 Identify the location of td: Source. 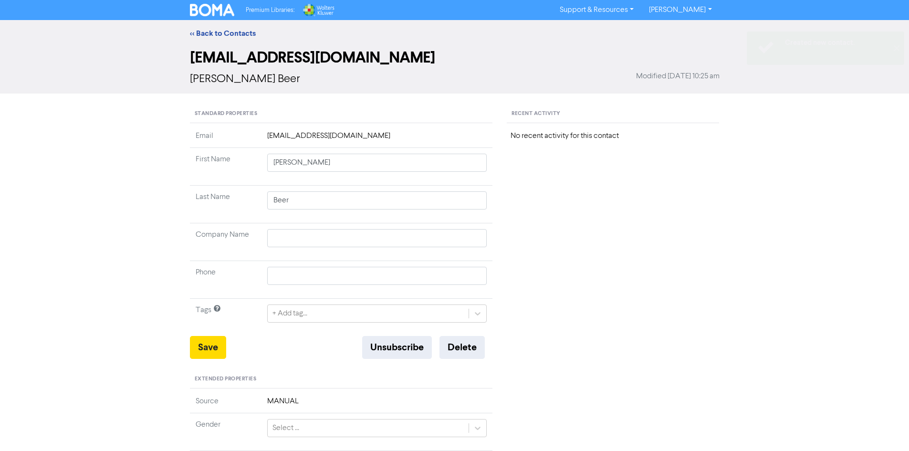
(226, 404).